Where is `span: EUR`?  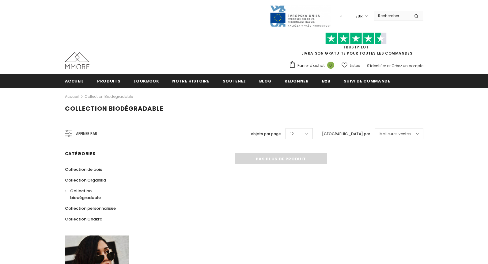
span: EUR is located at coordinates (359, 16).